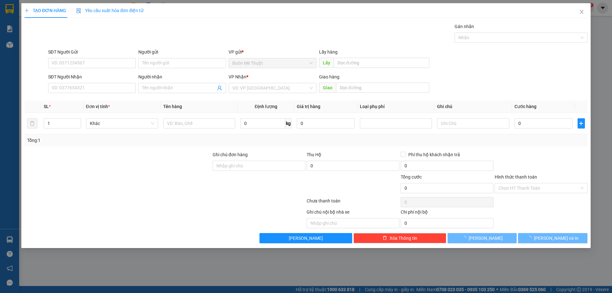 This screenshot has width=612, height=293. Describe the element at coordinates (328, 52) in the screenshot. I see `span: Lấy hàng` at that location.